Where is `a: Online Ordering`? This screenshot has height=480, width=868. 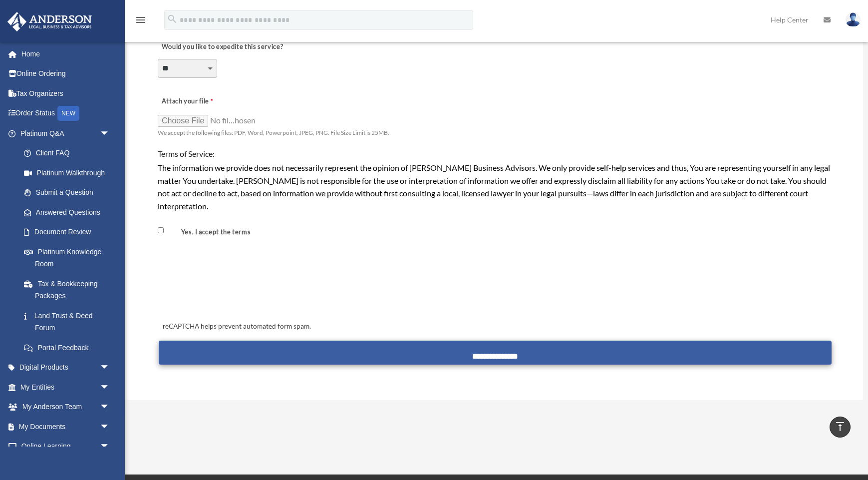 a: Online Ordering is located at coordinates (66, 74).